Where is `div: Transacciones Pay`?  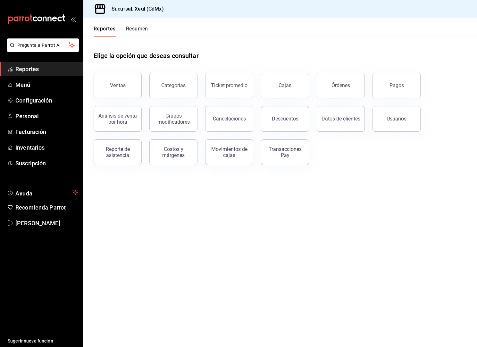
div: Transacciones Pay is located at coordinates (285, 152).